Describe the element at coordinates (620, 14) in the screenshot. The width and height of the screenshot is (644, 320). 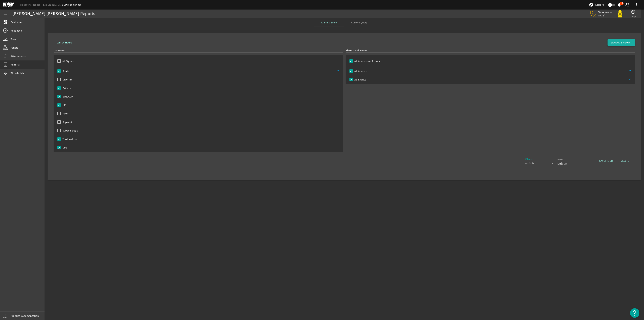
I see `img: Yellowpod.svg` at that location.